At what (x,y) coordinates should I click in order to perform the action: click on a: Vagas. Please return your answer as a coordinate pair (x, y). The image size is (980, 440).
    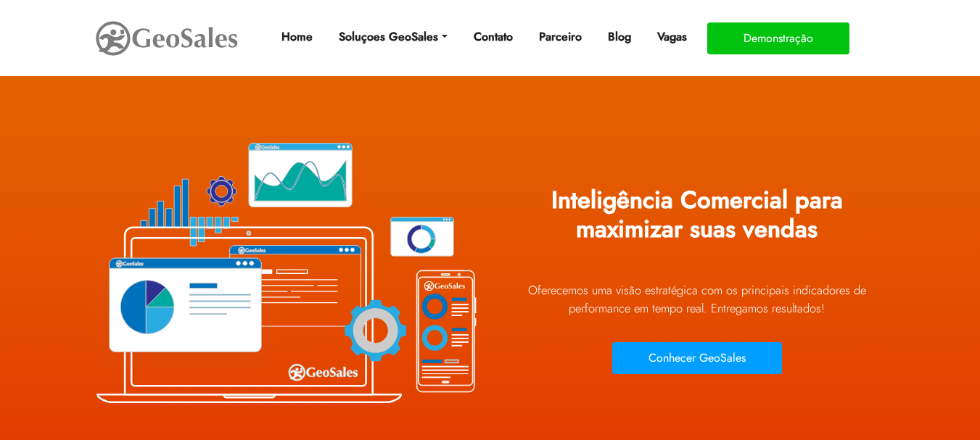
    Looking at the image, I should click on (672, 37).